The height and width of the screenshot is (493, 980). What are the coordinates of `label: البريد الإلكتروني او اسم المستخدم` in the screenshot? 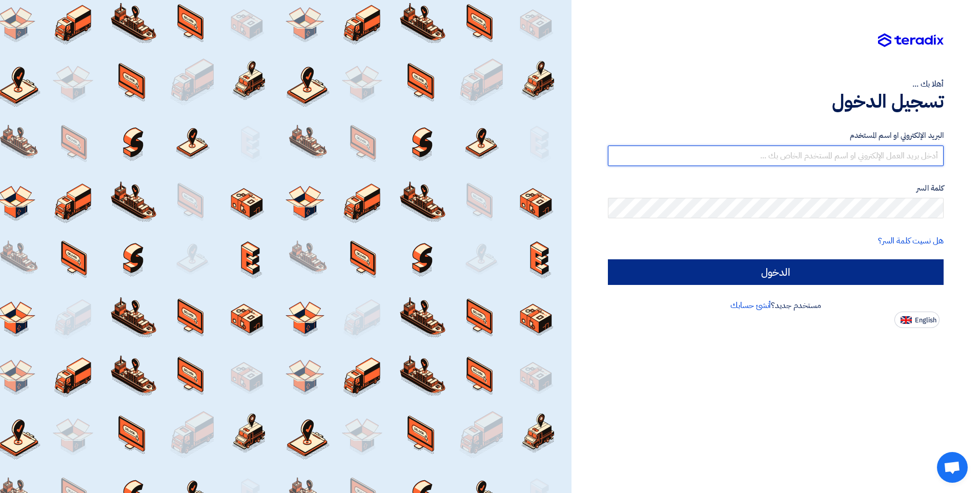 It's located at (776, 136).